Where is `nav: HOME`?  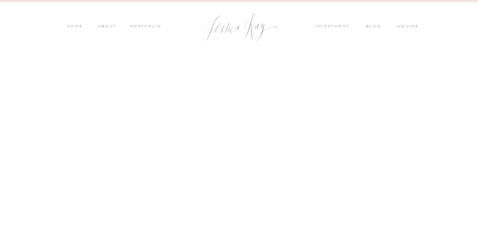
nav: HOME is located at coordinates (75, 27).